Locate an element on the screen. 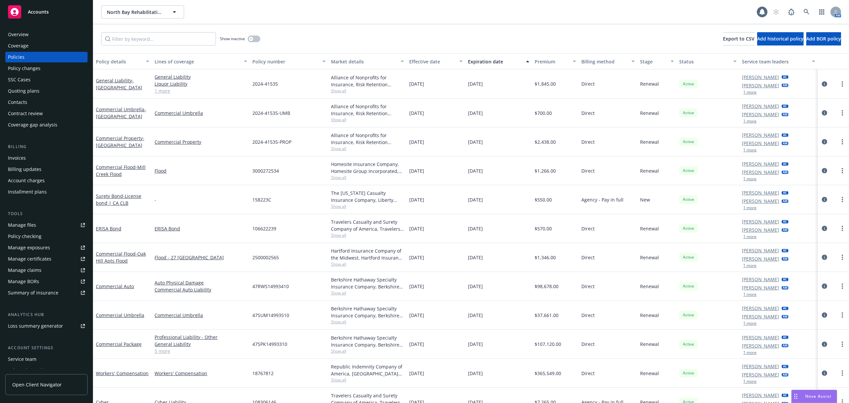 Image resolution: width=849 pixels, height=403 pixels. input: Filter by keyword... is located at coordinates (159, 39).